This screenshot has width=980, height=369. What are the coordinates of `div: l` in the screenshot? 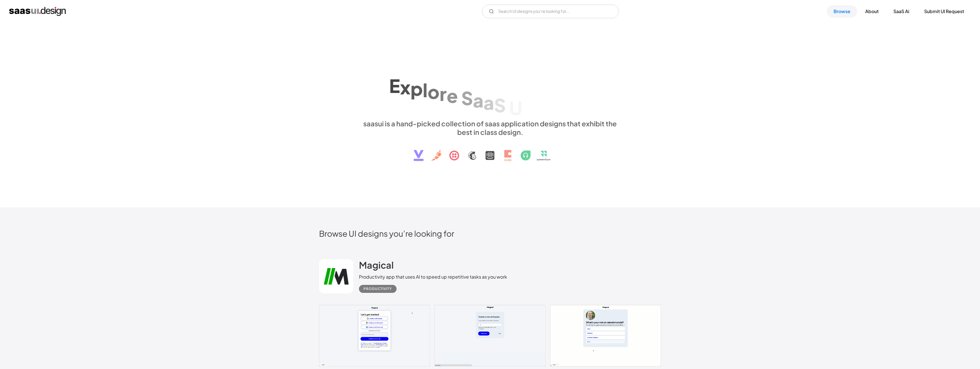 It's located at (425, 90).